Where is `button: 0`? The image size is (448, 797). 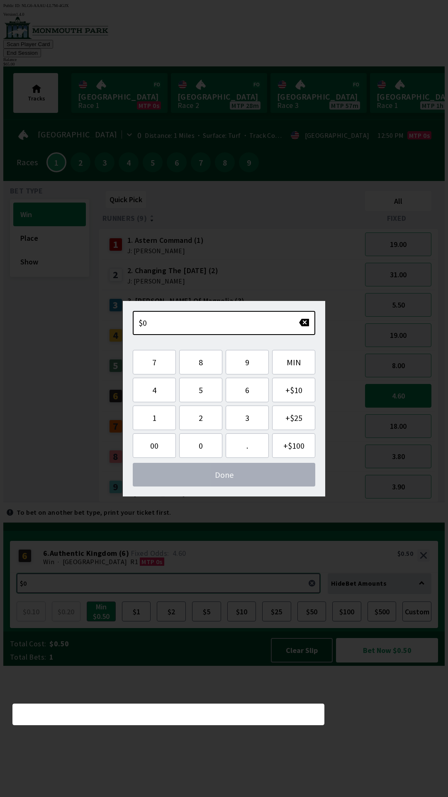
button: 0 is located at coordinates (201, 445).